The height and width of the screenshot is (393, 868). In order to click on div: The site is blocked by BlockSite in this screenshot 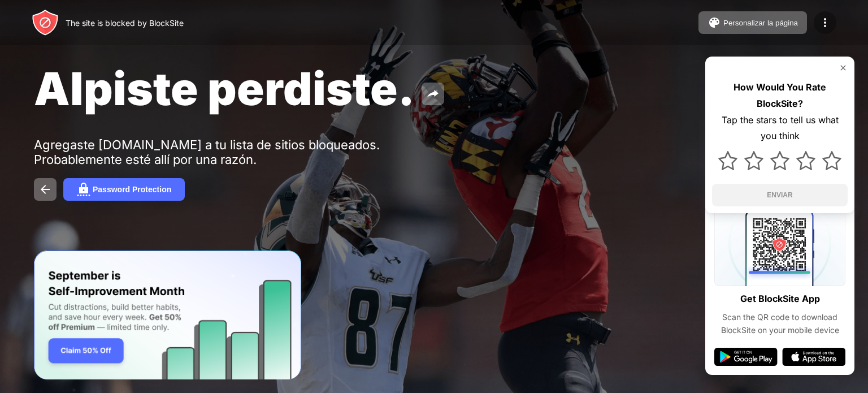, I will do `click(124, 23)`.